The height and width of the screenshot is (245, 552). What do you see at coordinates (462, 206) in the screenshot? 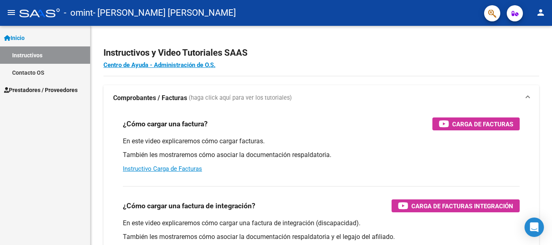
I see `span: Carga de Facturas Integración` at bounding box center [462, 206].